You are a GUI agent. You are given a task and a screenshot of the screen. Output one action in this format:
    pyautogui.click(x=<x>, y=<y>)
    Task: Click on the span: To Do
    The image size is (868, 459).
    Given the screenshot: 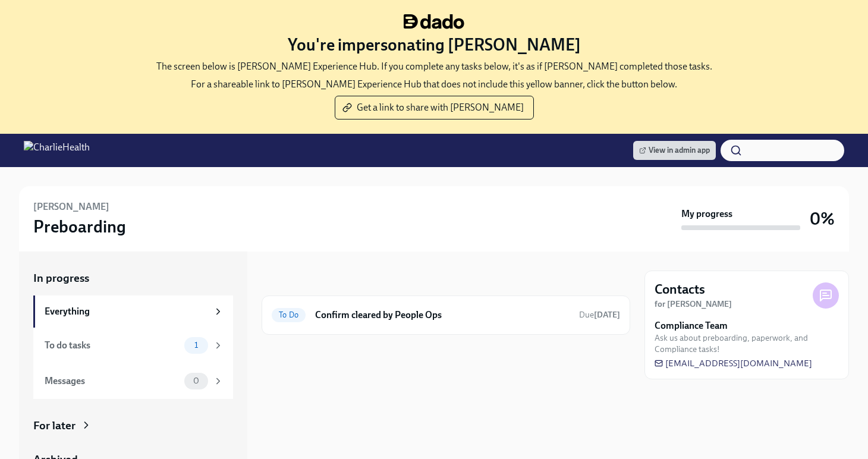 What is the action you would take?
    pyautogui.click(x=288, y=315)
    